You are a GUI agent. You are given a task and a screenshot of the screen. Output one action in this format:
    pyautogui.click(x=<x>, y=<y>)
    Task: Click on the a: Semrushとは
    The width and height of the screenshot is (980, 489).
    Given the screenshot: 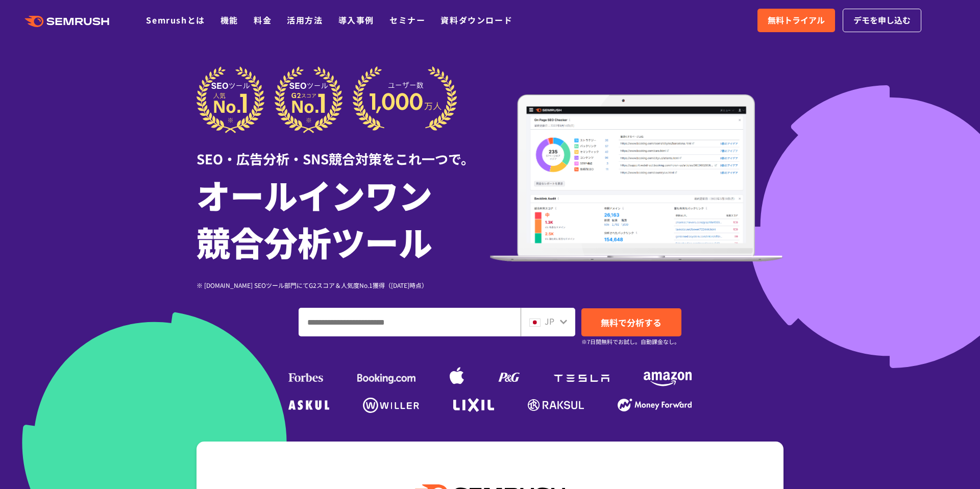 What is the action you would take?
    pyautogui.click(x=175, y=20)
    